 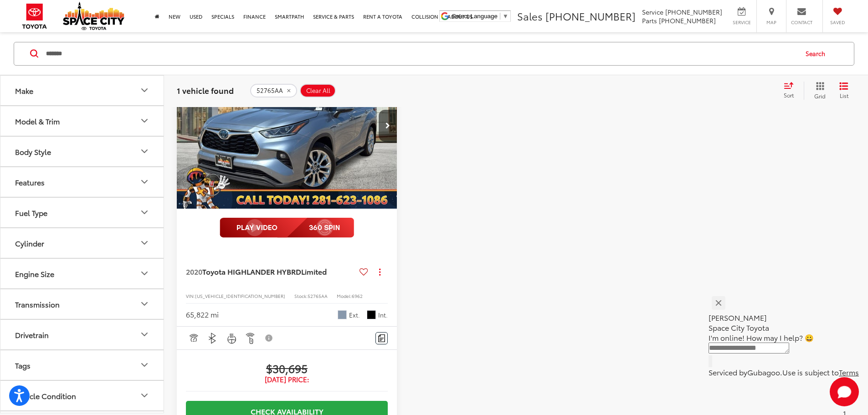 What do you see at coordinates (287, 126) in the screenshot?
I see `img: 2020 Toyota HIGHLANDER HYBRD Limited` at bounding box center [287, 126].